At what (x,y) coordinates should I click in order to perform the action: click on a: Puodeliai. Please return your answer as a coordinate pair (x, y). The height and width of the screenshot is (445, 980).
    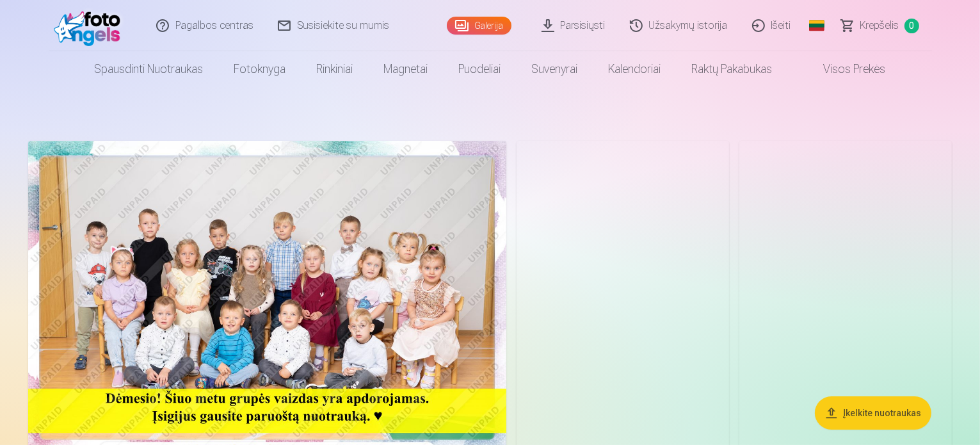
    Looking at the image, I should click on (480, 69).